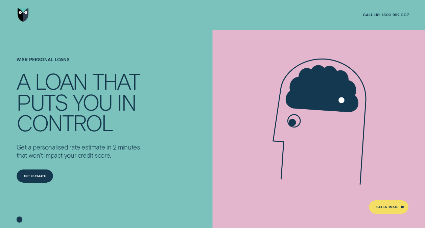  I want to click on p: Get a personalised rate estimate in 2 minutes that won't impact your credit score., so click(81, 151).